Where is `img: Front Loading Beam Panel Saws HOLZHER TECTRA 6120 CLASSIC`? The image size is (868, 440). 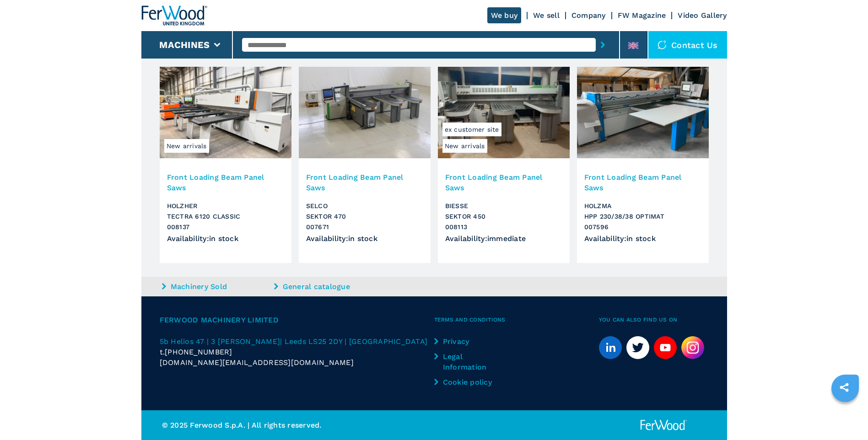 img: Front Loading Beam Panel Saws HOLZHER TECTRA 6120 CLASSIC is located at coordinates (226, 113).